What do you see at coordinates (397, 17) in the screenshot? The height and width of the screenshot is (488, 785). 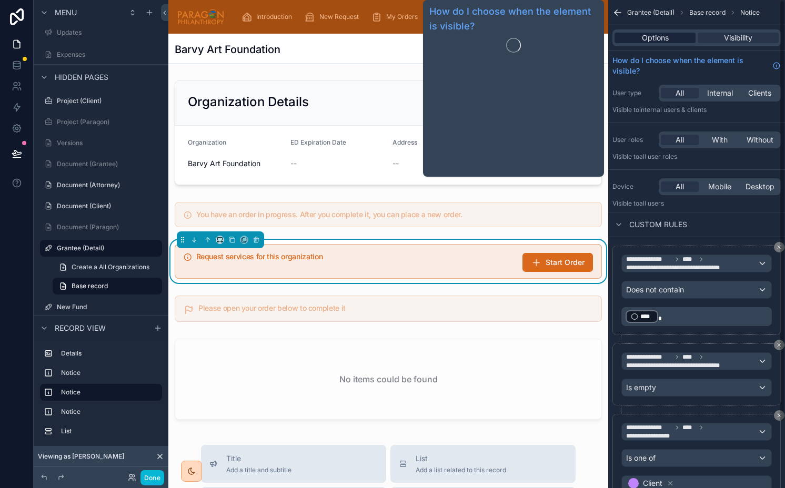 I see `a: My Orders` at bounding box center [397, 17].